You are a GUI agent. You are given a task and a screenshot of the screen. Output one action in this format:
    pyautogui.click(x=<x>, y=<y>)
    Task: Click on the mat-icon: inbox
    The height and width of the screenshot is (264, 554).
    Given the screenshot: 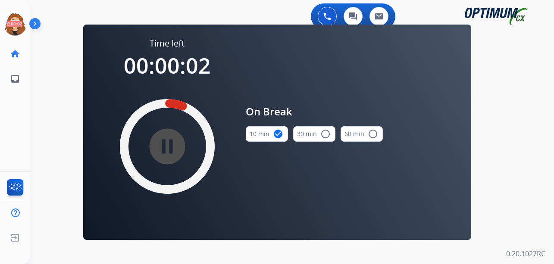 What is the action you would take?
    pyautogui.click(x=15, y=79)
    